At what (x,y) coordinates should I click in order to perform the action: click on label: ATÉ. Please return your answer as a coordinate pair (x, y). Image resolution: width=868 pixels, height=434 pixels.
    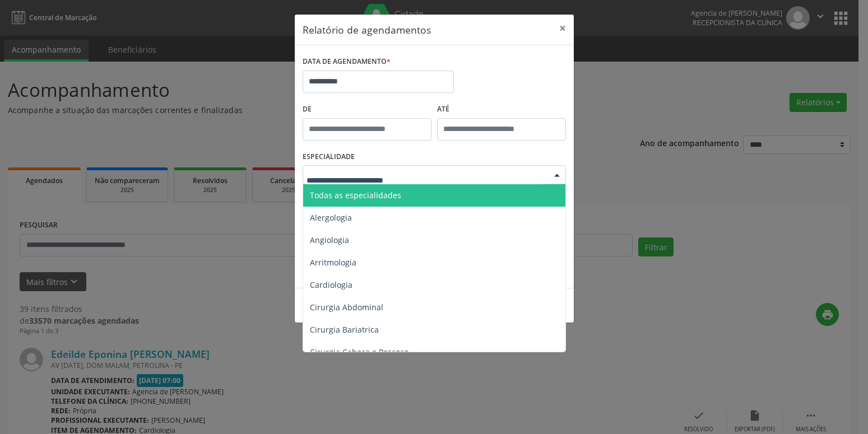
    Looking at the image, I should click on (502, 109).